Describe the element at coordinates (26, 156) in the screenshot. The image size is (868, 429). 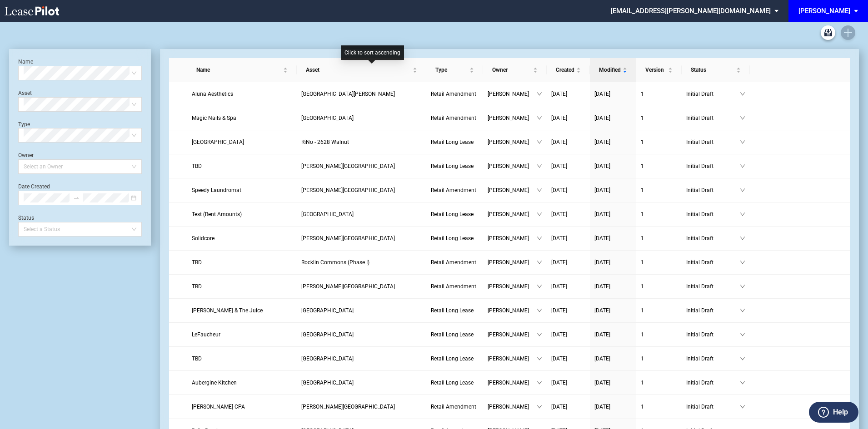
I see `label: Owner` at that location.